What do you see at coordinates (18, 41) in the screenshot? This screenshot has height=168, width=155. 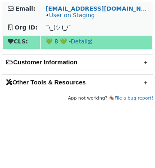 I see `strong: CLS:` at bounding box center [18, 41].